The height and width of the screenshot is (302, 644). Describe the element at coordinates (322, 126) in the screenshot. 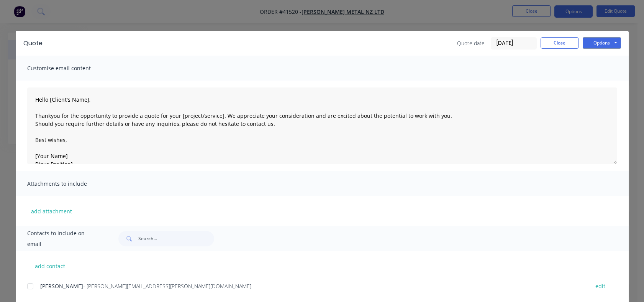

I see `textarea: Hello [Client's Name], Thankyou for the opportunity to provide a quote for your [project/service]...` at that location.